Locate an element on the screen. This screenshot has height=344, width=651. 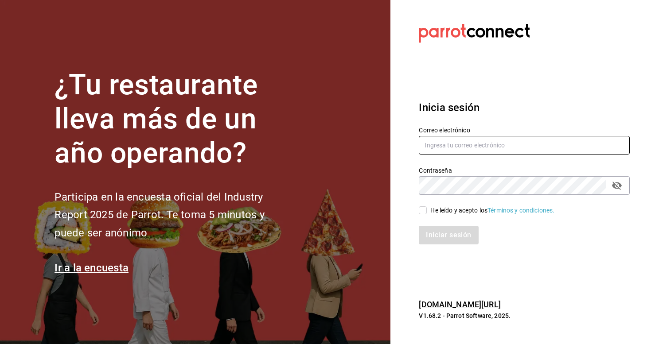
button: passwordField is located at coordinates (617, 186).